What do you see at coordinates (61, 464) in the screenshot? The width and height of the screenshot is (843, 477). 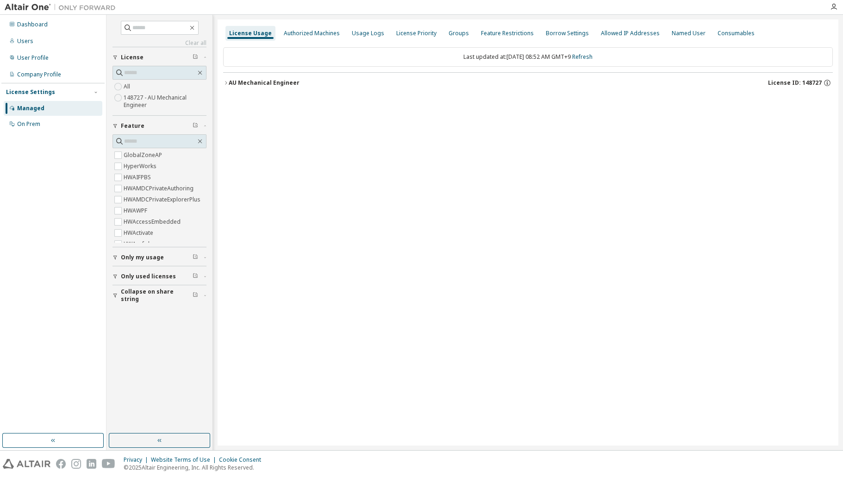 I see `img: facebook.svg` at bounding box center [61, 464].